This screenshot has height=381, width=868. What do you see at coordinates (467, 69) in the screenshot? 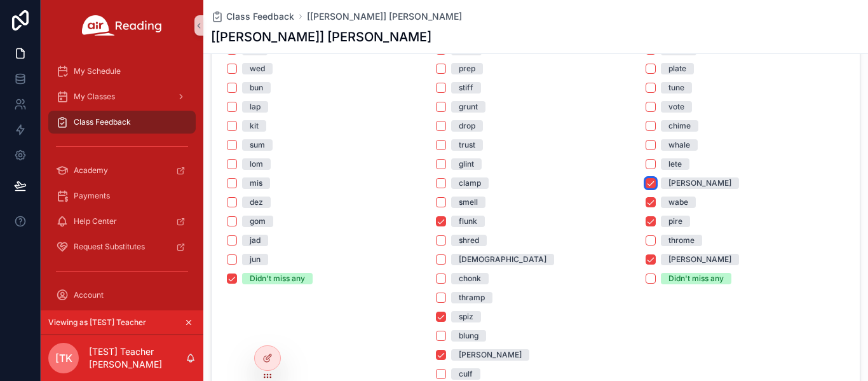
I see `div: prep` at bounding box center [467, 69].